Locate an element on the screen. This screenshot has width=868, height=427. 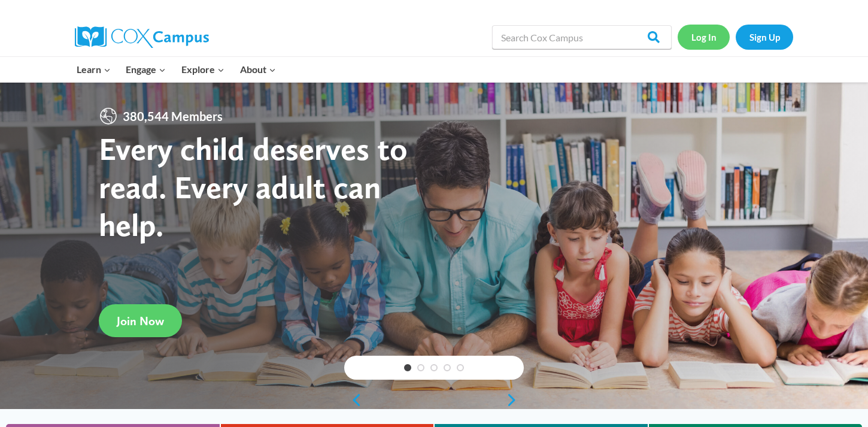
button: Child menu of Explore is located at coordinates (203, 69).